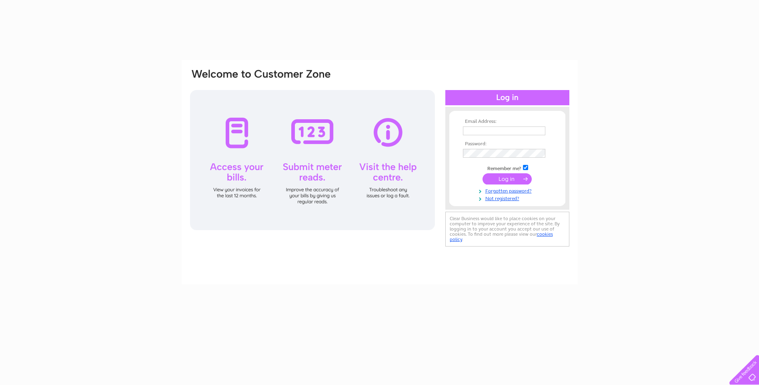 The image size is (759, 385). What do you see at coordinates (507, 229) in the screenshot?
I see `div: Clear Business would like to place cookies on your computer to improve your experience of the sit...` at bounding box center [507, 229].